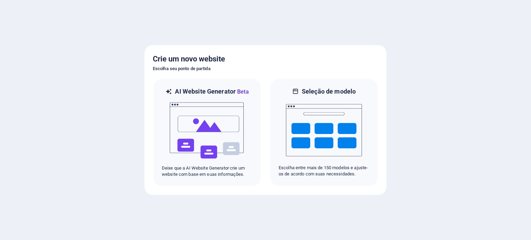 The height and width of the screenshot is (240, 531). Describe the element at coordinates (324, 132) in the screenshot. I see `div: Seleção de modeloEscolha entre mais de 150 modelos e ajuste-os de acordo com suas necessidades.` at that location.